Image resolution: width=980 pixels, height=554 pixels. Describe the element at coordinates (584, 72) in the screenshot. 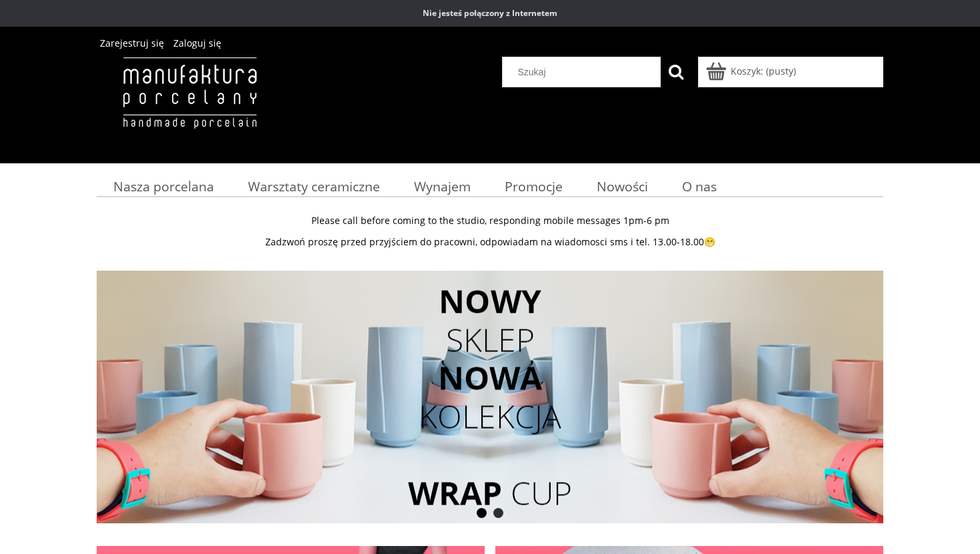

I see `input: Szukaj w sklepie` at that location.